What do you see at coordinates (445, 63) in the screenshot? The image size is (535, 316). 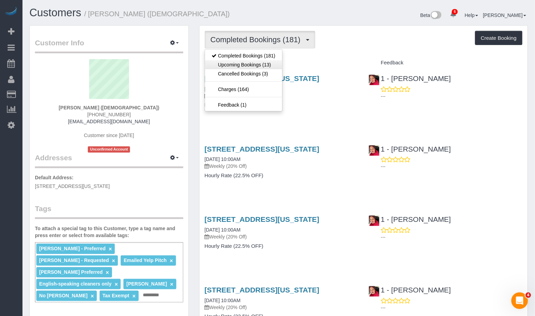 I see `h4: Feedback` at bounding box center [445, 63].